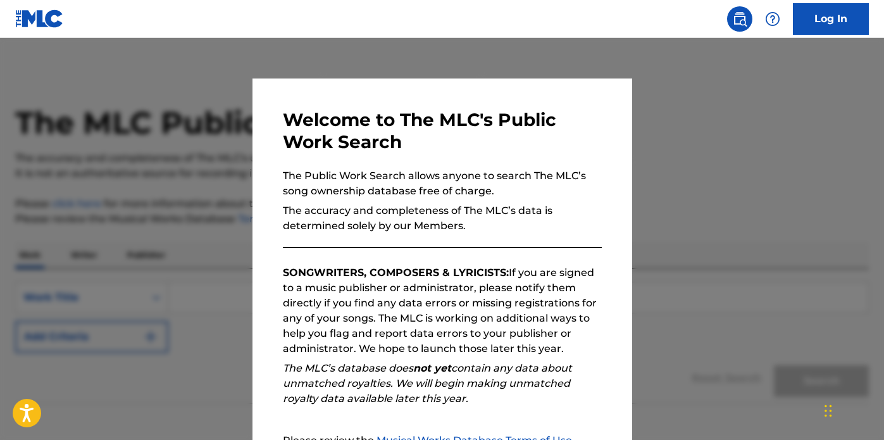 The width and height of the screenshot is (884, 440). What do you see at coordinates (442, 184) in the screenshot?
I see `p: The Public Work Search allows anyone to search The MLC’s song ownership database free of charge.` at bounding box center [442, 184].